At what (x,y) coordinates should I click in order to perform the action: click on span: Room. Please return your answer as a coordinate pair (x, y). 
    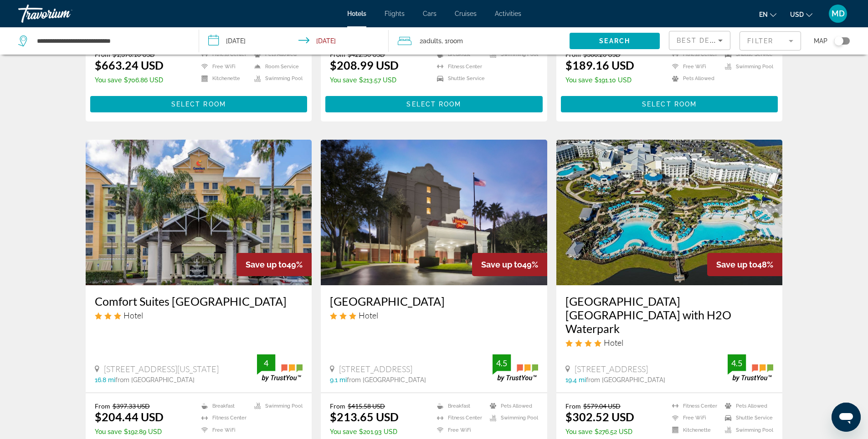
    Looking at the image, I should click on (455, 41).